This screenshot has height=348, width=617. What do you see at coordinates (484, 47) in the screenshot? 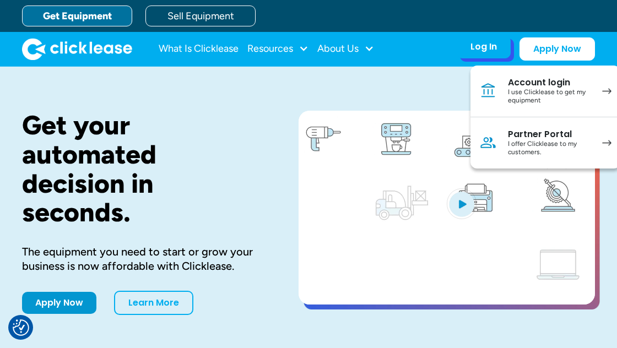
I see `div: Log In` at bounding box center [484, 47].